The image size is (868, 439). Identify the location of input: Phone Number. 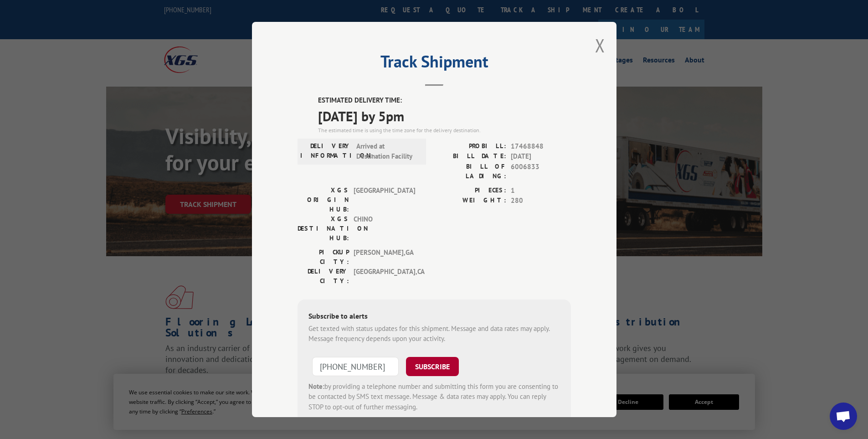
(355, 366).